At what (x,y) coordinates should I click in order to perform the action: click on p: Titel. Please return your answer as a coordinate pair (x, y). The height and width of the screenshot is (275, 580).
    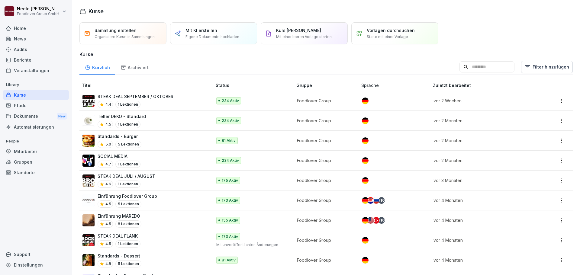
    Looking at the image, I should click on (147, 85).